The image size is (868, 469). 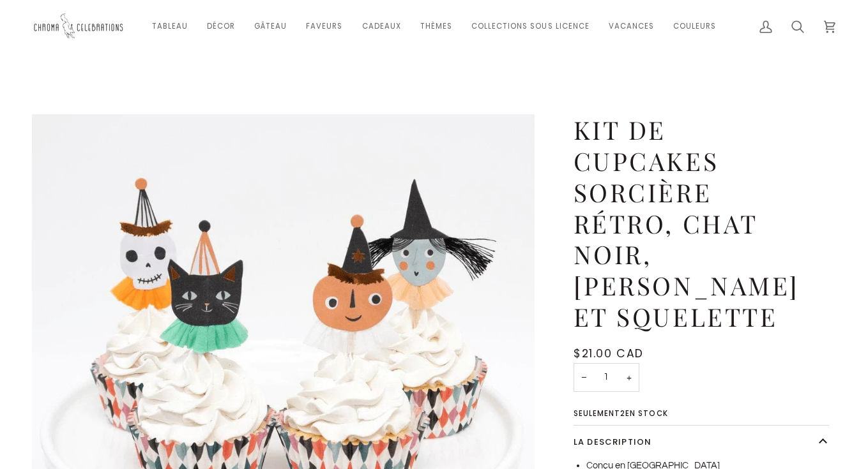 I want to click on img: Chroma Celebrations, so click(x=80, y=26).